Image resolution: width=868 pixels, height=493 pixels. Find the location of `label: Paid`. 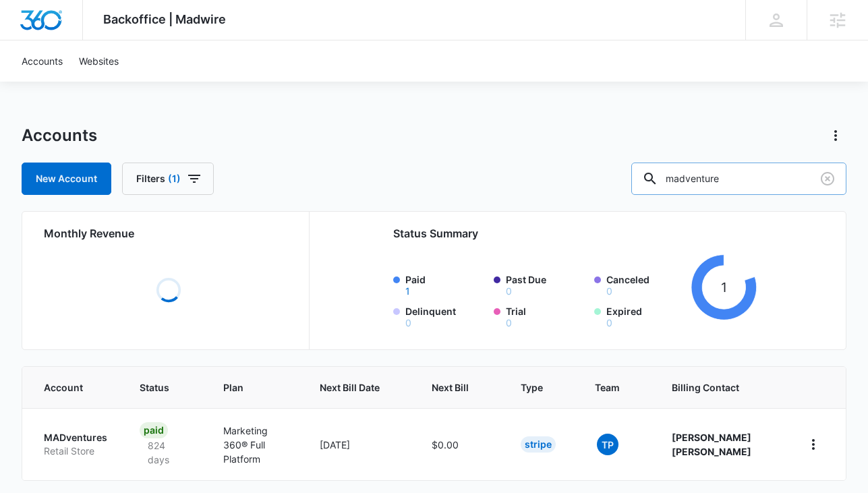

label: Paid is located at coordinates (445, 284).